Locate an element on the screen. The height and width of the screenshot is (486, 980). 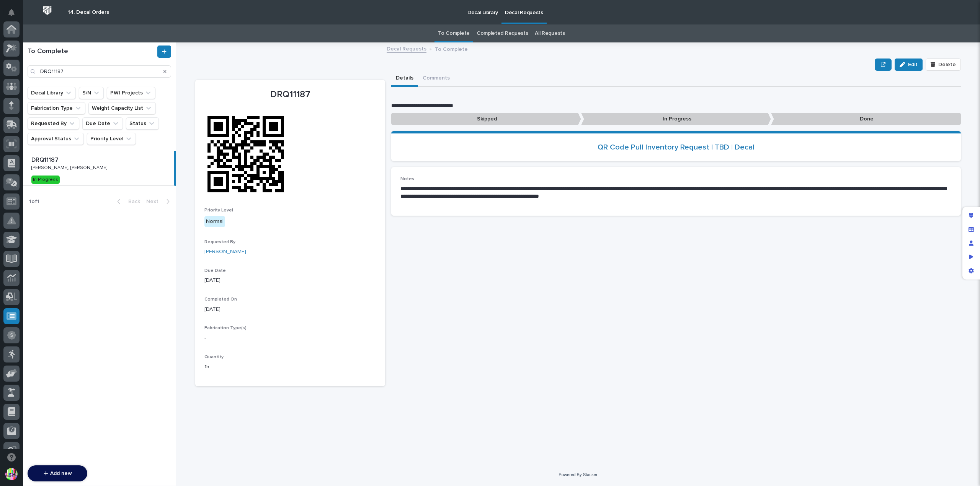
div: Edit layout is located at coordinates (971, 216).